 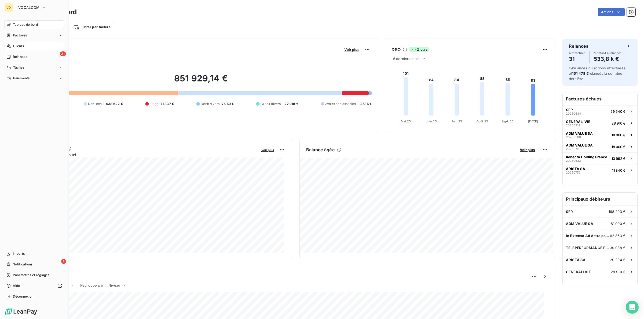 What do you see at coordinates (406, 59) in the screenshot?
I see `span: 6 derniers mois` at bounding box center [406, 59].